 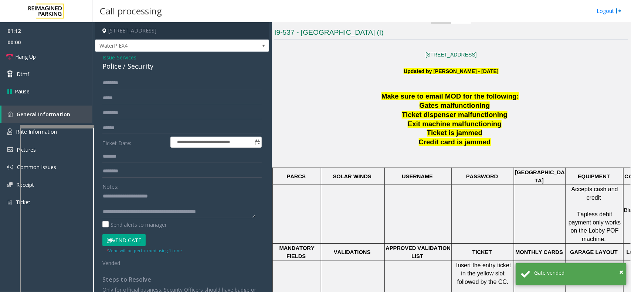 What do you see at coordinates (25, 185) in the screenshot?
I see `span: Receipt` at bounding box center [25, 185].